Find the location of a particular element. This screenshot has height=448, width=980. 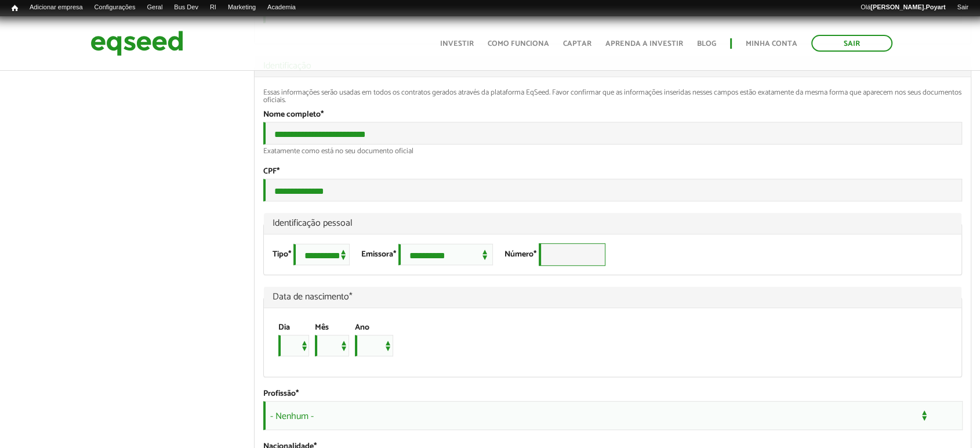

div: Essas informações serão usadas em todos os contratos gerados através da plataforma EqSeed. Favor ... is located at coordinates (613, 97).